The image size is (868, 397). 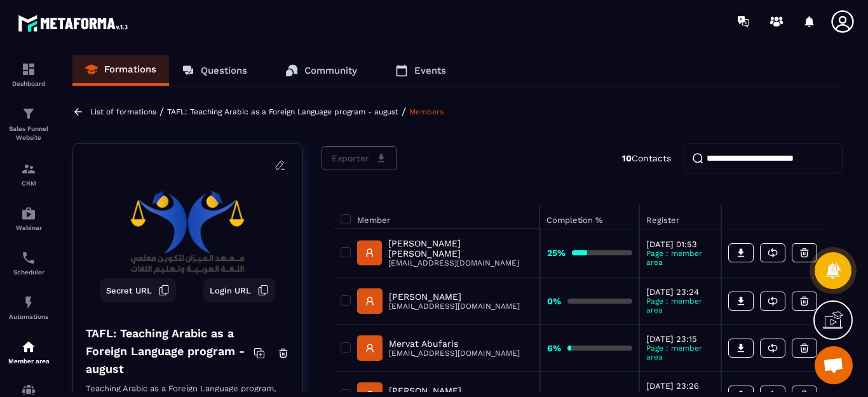 I want to click on strong: 10, so click(x=627, y=158).